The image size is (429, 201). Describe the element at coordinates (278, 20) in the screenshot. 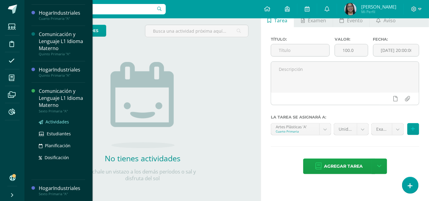

I see `a: Tarea` at that location.